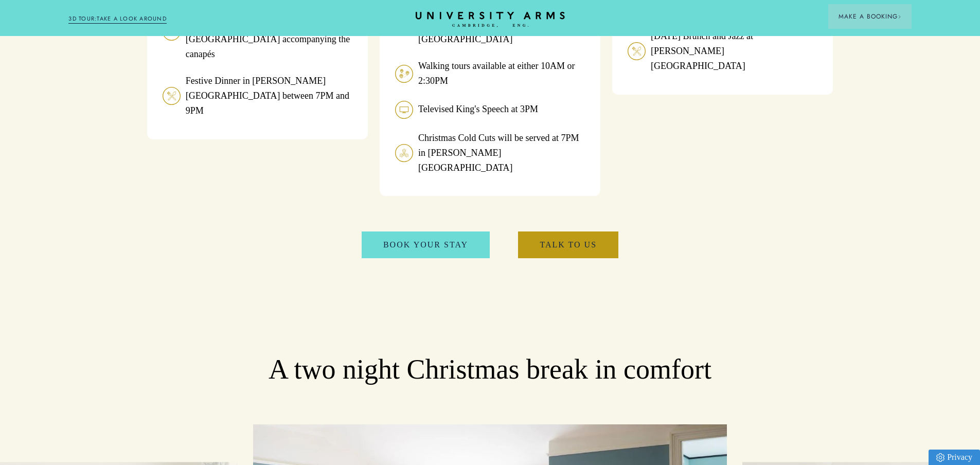 This screenshot has width=980, height=465. What do you see at coordinates (490, 370) in the screenshot?
I see `h2: A two night Christmas break in comfort` at bounding box center [490, 370].